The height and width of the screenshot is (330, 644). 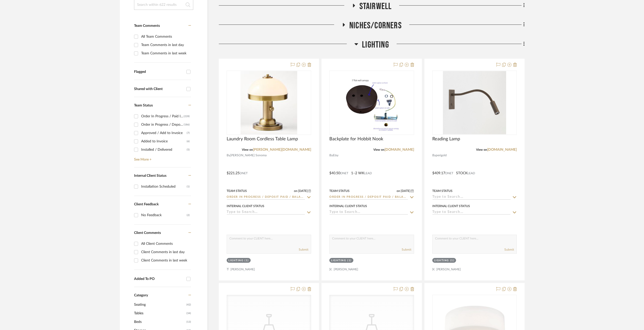 I want to click on span: Tables, so click(x=159, y=313).